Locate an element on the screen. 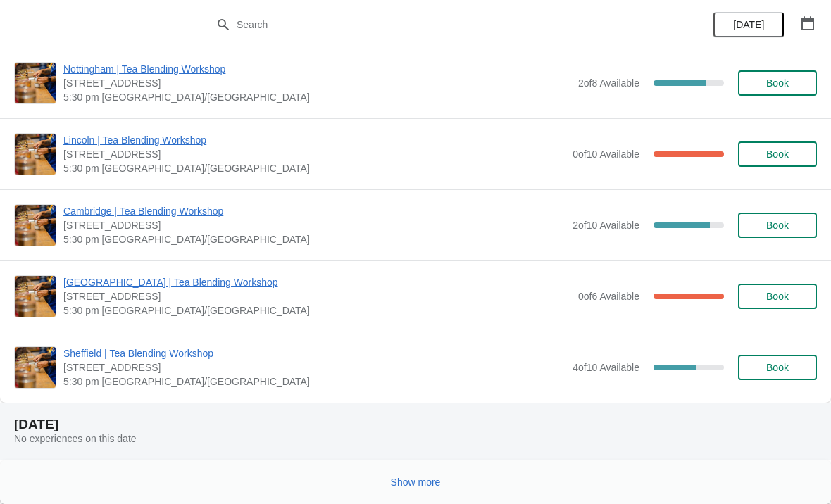  button: Show more is located at coordinates (415, 482).